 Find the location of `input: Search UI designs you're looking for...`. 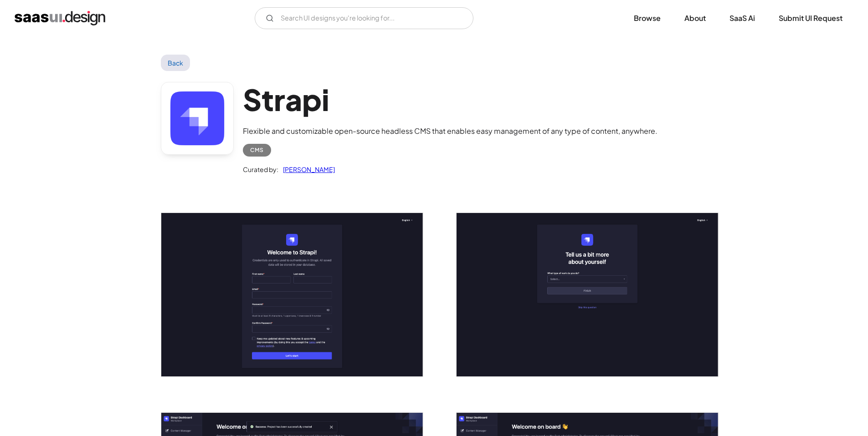

input: Search UI designs you're looking for... is located at coordinates (364, 18).